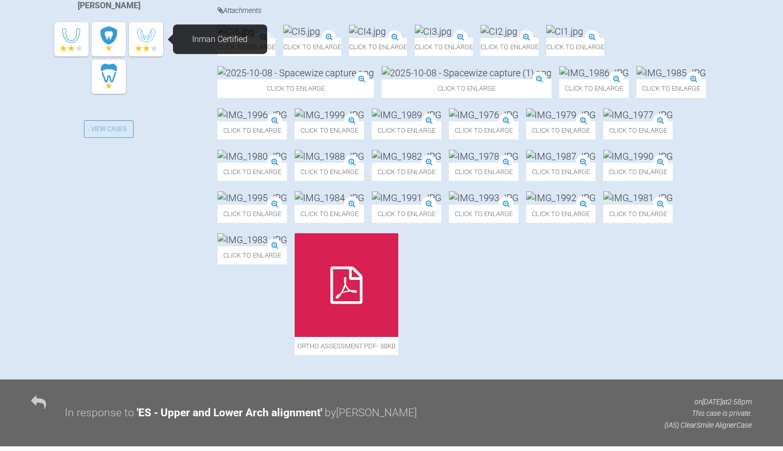 The width and height of the screenshot is (783, 451). Describe the element at coordinates (484, 156) in the screenshot. I see `img: IMG_1978.JPG` at that location.